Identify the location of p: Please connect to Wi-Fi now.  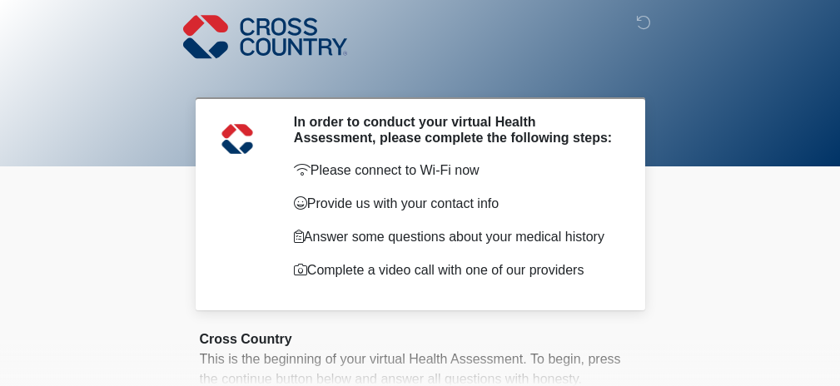
(455, 171).